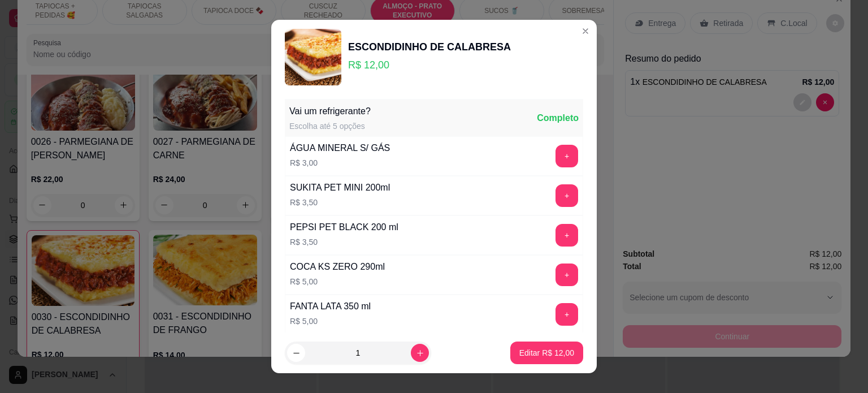 Image resolution: width=868 pixels, height=393 pixels. What do you see at coordinates (430, 47) in the screenshot?
I see `div: ESCONDIDINHO DE CALABRESA` at bounding box center [430, 47].